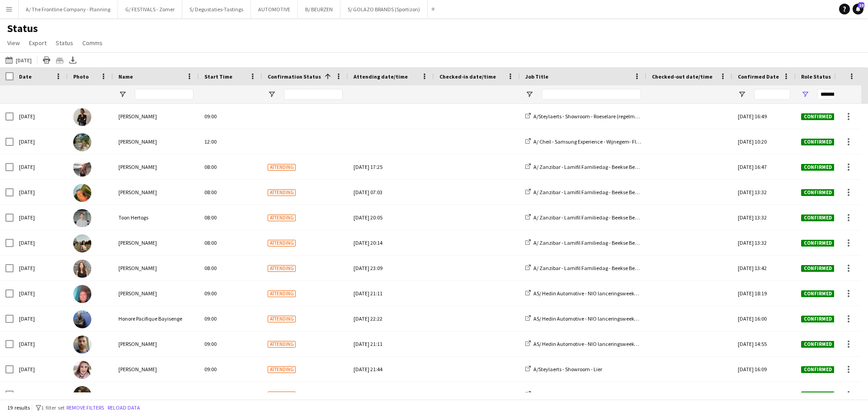 This screenshot has height=415, width=868. Describe the element at coordinates (82, 142) in the screenshot. I see `img: Veronica Yesipovitch` at that location.